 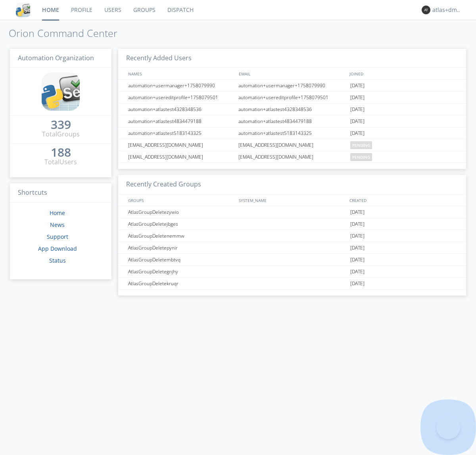 I want to click on div: AtlasGroupDeletejbges, so click(x=181, y=224).